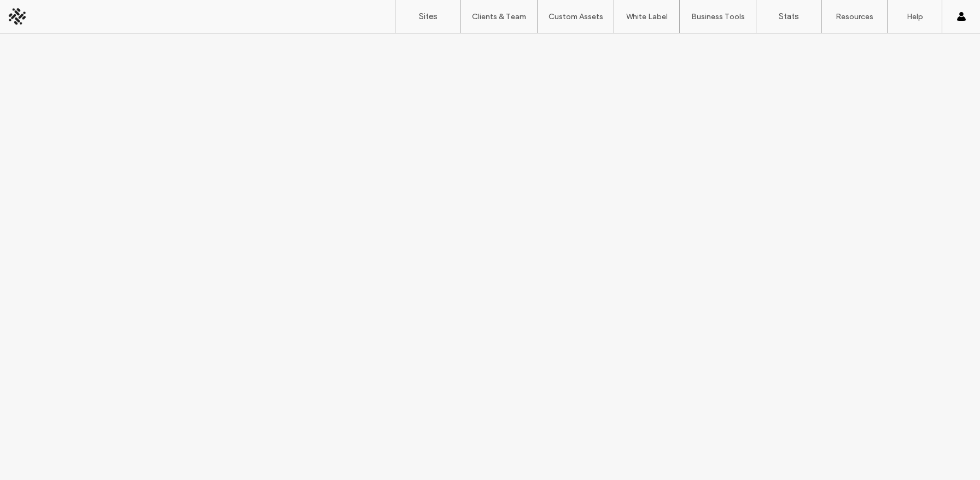 The height and width of the screenshot is (480, 980). Describe the element at coordinates (499, 16) in the screenshot. I see `label: Clients & Team` at that location.